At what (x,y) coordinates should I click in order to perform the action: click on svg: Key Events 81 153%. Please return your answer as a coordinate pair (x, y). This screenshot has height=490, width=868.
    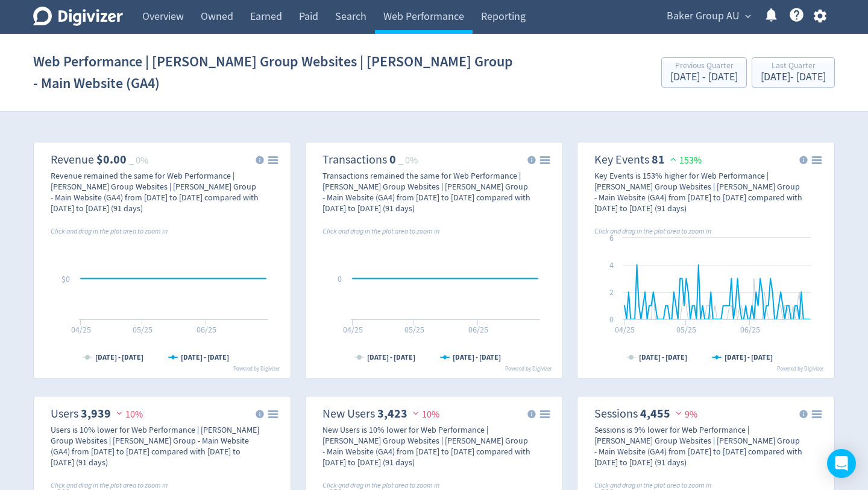
    Looking at the image, I should click on (706, 260).